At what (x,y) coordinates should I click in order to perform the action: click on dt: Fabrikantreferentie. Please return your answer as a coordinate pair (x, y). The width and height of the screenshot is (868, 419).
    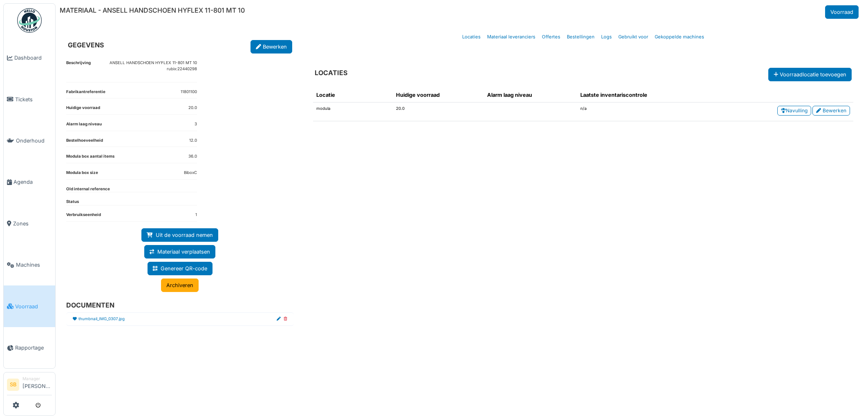
    Looking at the image, I should click on (86, 94).